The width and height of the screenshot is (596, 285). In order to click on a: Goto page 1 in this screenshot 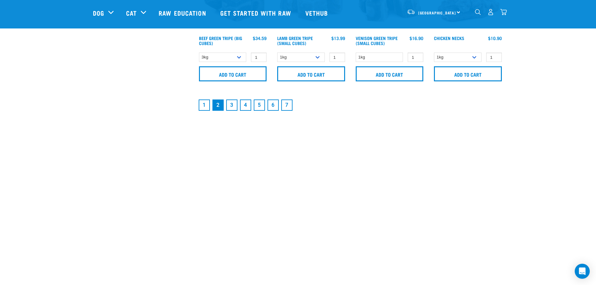, I will do `click(204, 105)`.